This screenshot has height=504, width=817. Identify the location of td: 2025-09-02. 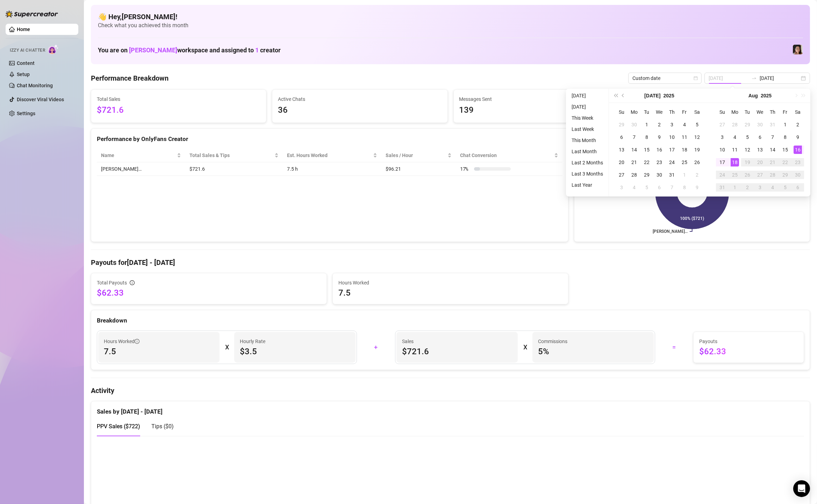
(748, 188).